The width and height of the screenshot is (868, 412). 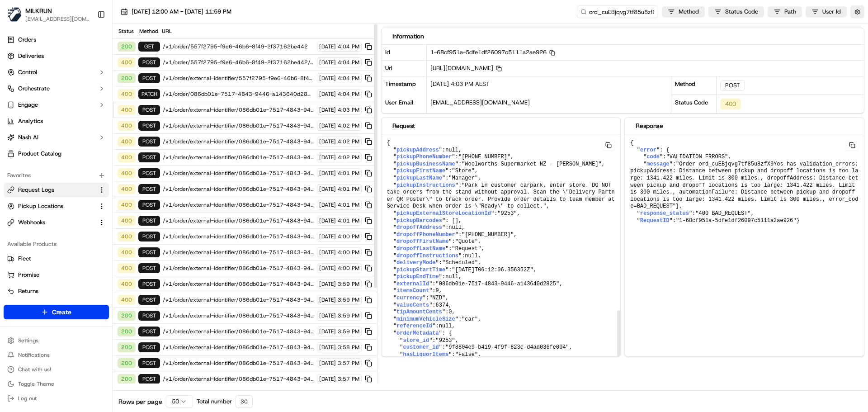 What do you see at coordinates (36, 384) in the screenshot?
I see `span: Toggle Theme` at bounding box center [36, 384].